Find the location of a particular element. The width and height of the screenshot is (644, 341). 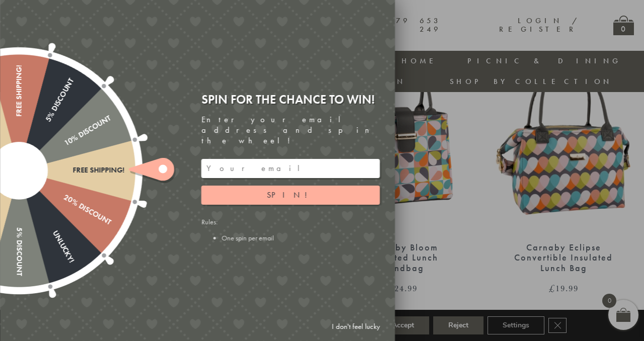

div: 20% Discount is located at coordinates (65, 197).